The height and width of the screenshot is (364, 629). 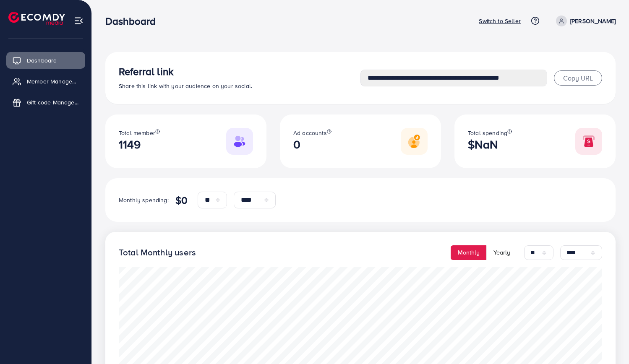 What do you see at coordinates (53, 81) in the screenshot?
I see `span: Member Management` at bounding box center [53, 81].